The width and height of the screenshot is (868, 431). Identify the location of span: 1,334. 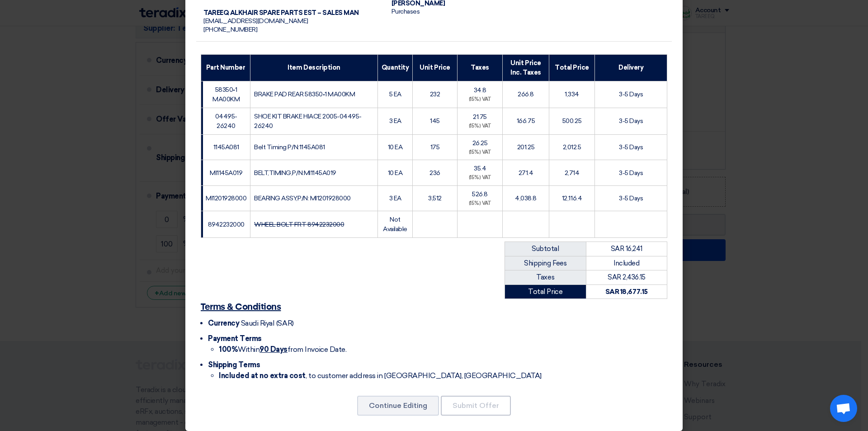
(572, 94).